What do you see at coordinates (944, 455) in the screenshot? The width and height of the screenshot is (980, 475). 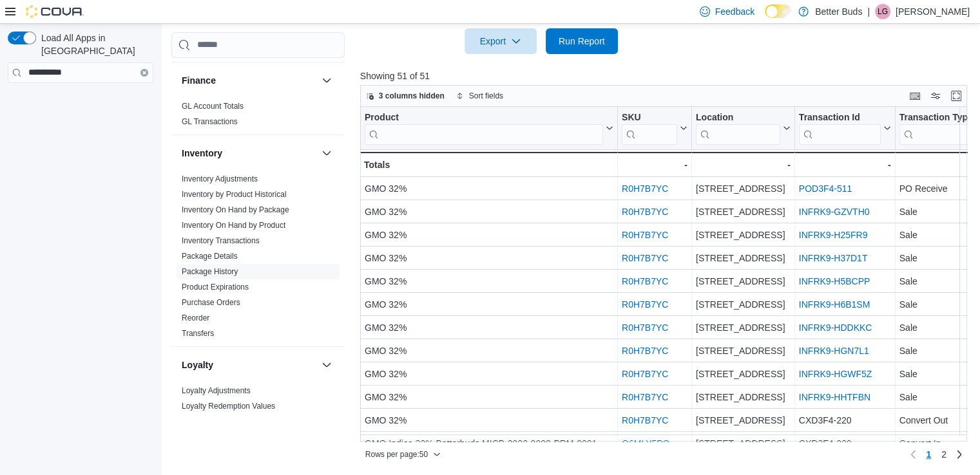 I see `a: Page 2 of 2` at bounding box center [944, 455].